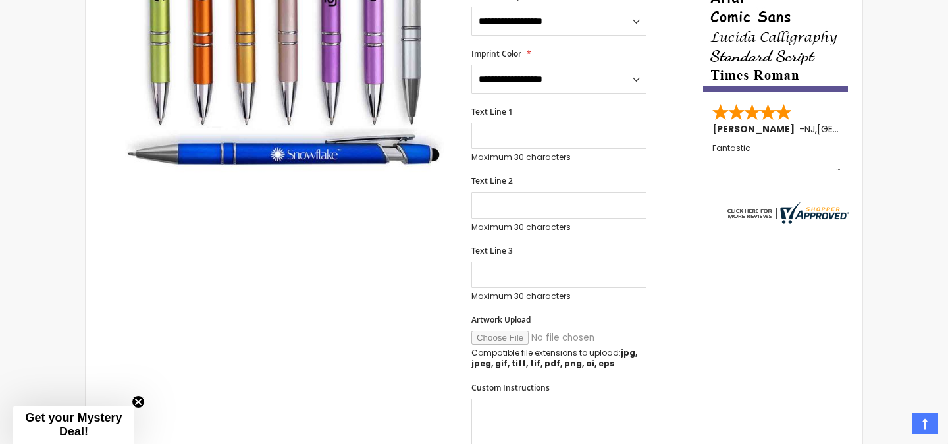 The width and height of the screenshot is (948, 444). I want to click on div: Get your Mystery Deal!Close teaser, so click(74, 425).